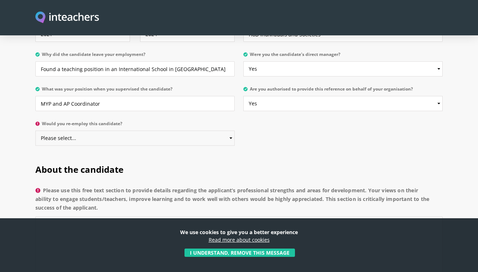  Describe the element at coordinates (135, 126) in the screenshot. I see `label: Would you re-employ this candidate?` at that location.